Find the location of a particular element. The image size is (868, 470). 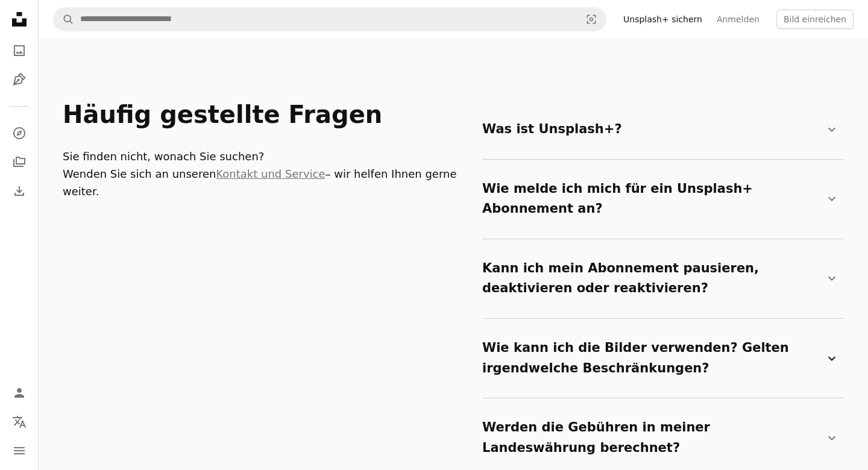

button: Sprache is located at coordinates (19, 421).